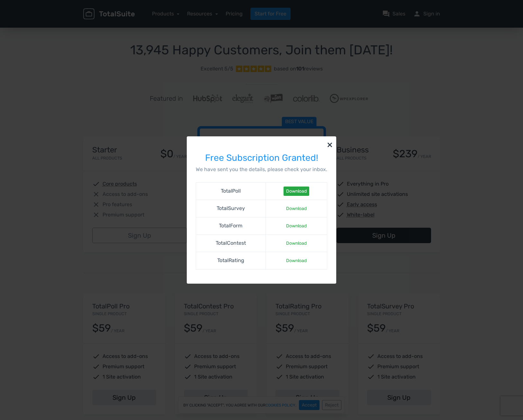 This screenshot has height=420, width=523. I want to click on td: TotalSurvey, so click(231, 208).